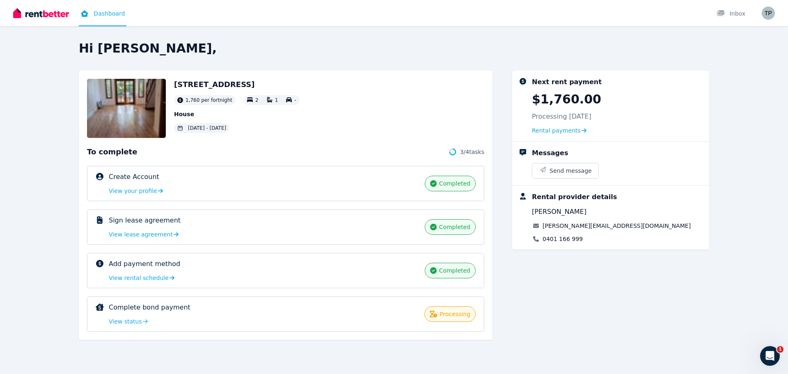 The width and height of the screenshot is (788, 374). Describe the element at coordinates (112, 152) in the screenshot. I see `span: To complete` at that location.